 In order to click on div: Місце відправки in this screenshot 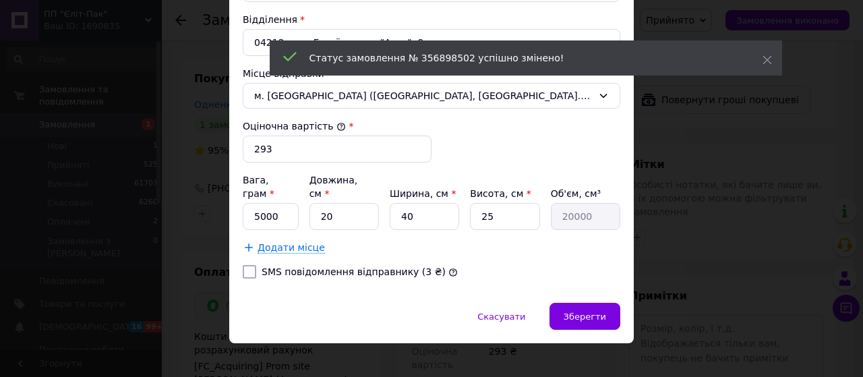, I will do `click(431, 73)`.